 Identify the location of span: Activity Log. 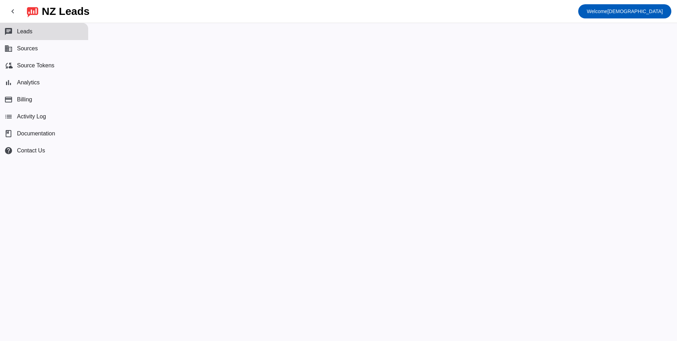
(32, 116).